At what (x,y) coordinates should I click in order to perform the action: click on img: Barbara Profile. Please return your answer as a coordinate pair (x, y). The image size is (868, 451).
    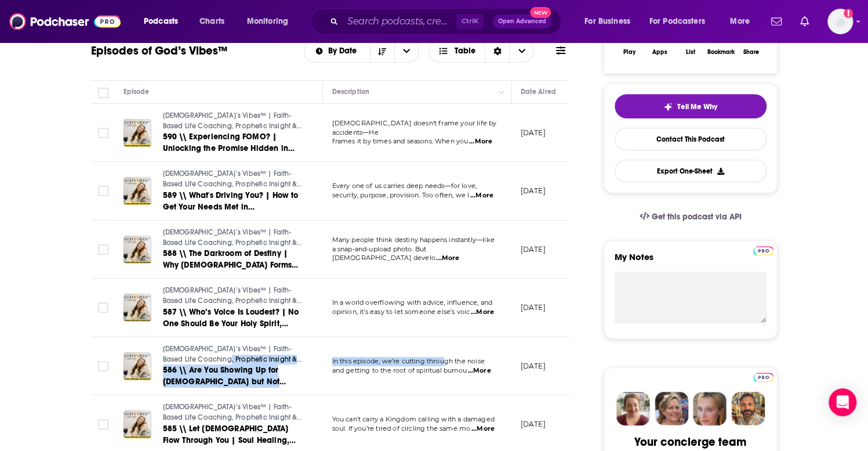
    Looking at the image, I should click on (672, 408).